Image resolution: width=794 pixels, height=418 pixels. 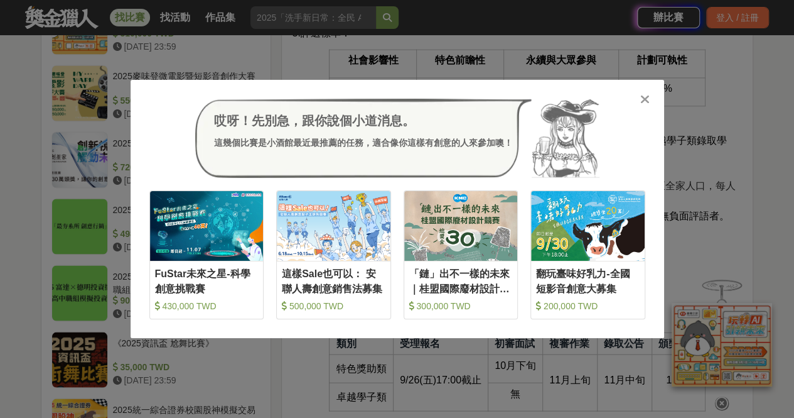 What do you see at coordinates (588, 254) in the screenshot?
I see `a: Cover Image翻玩臺味好乳力-全國短影音創意大募集 200,000 TWD` at bounding box center [588, 254].